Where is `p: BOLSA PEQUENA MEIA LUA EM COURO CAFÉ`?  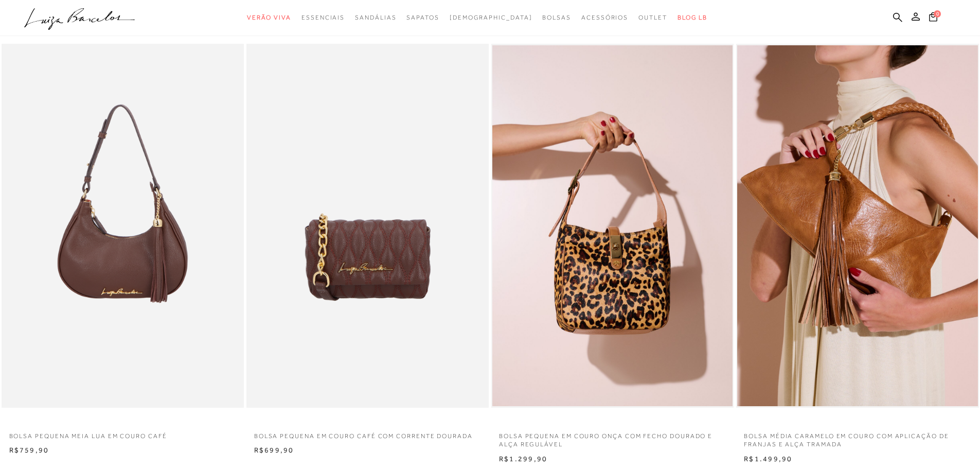 p: BOLSA PEQUENA MEIA LUA EM COURO CAFÉ is located at coordinates (122, 433).